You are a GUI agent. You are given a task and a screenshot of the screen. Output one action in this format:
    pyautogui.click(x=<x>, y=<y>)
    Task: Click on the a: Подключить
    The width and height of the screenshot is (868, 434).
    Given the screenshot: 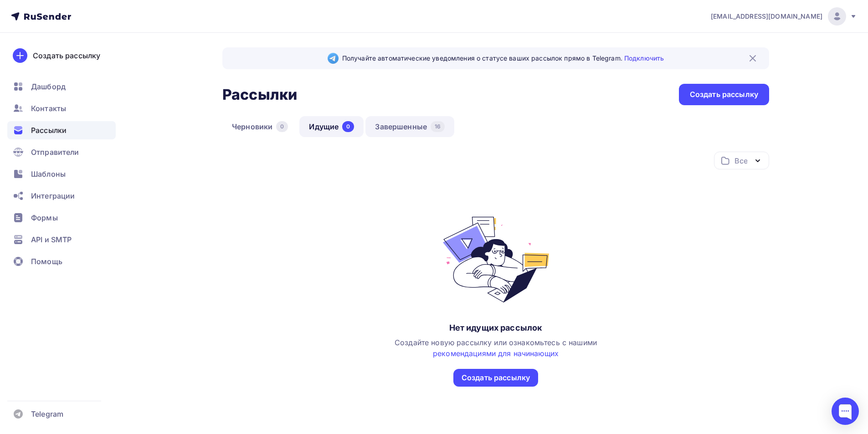 What is the action you would take?
    pyautogui.click(x=644, y=58)
    